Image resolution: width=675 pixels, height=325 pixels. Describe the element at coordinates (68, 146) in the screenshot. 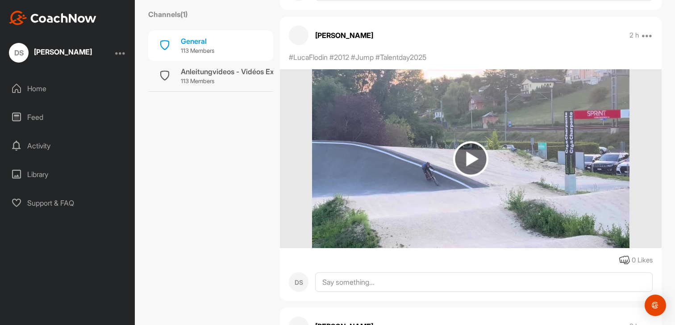

I see `div: Activity` at that location.